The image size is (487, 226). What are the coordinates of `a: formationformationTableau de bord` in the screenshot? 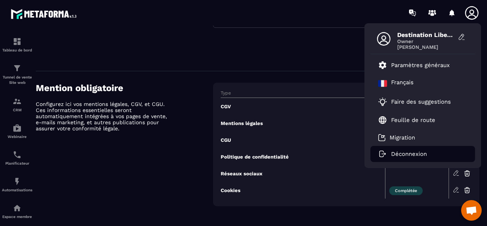 It's located at (17, 45).